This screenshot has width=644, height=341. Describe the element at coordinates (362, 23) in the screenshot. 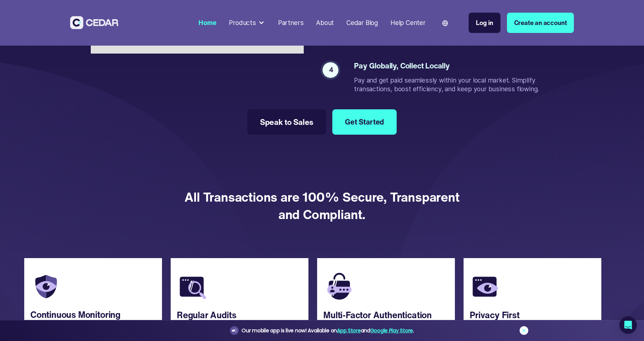

I see `a: Cedar Blog` at that location.